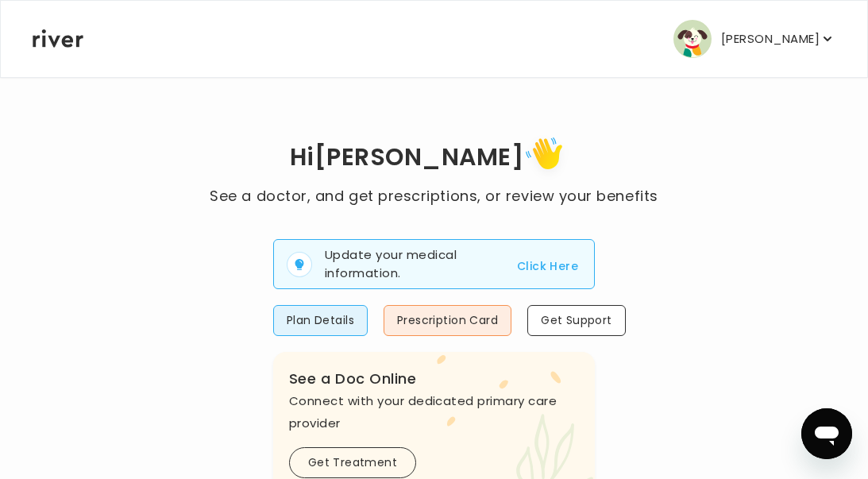 The height and width of the screenshot is (479, 868). What do you see at coordinates (434, 197) in the screenshot?
I see `p: See a doctor, and get prescriptions, or review your benefits` at bounding box center [434, 197].